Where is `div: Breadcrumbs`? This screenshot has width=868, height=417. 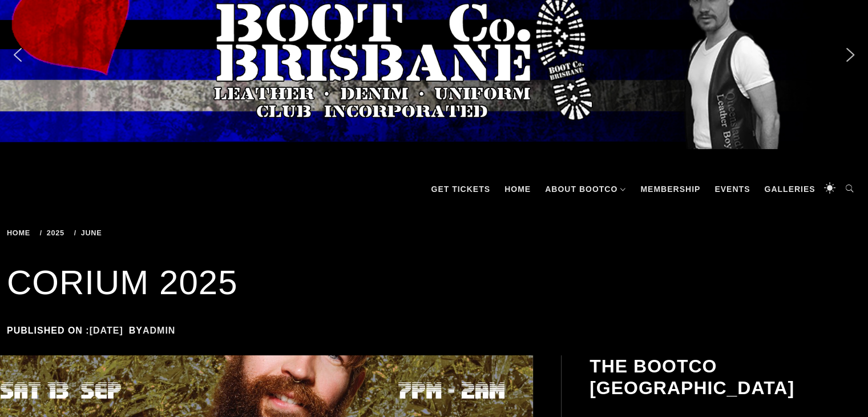 div: Breadcrumbs is located at coordinates (90, 233).